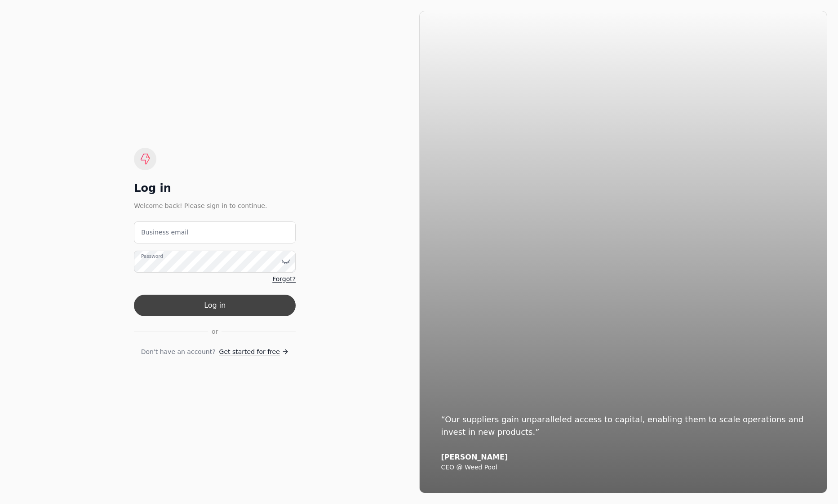  Describe the element at coordinates (178, 352) in the screenshot. I see `span: Don't have an account?` at that location.